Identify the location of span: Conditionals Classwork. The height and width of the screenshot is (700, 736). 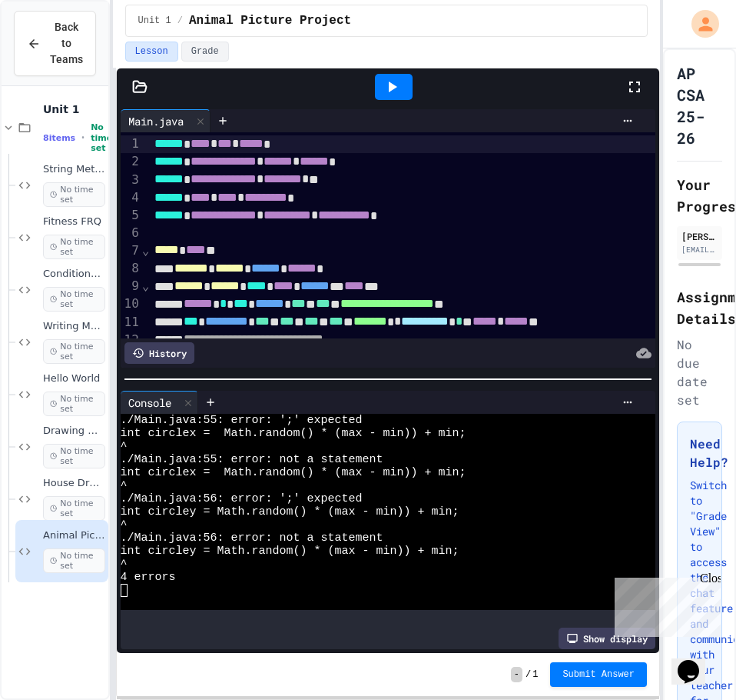
(73, 274).